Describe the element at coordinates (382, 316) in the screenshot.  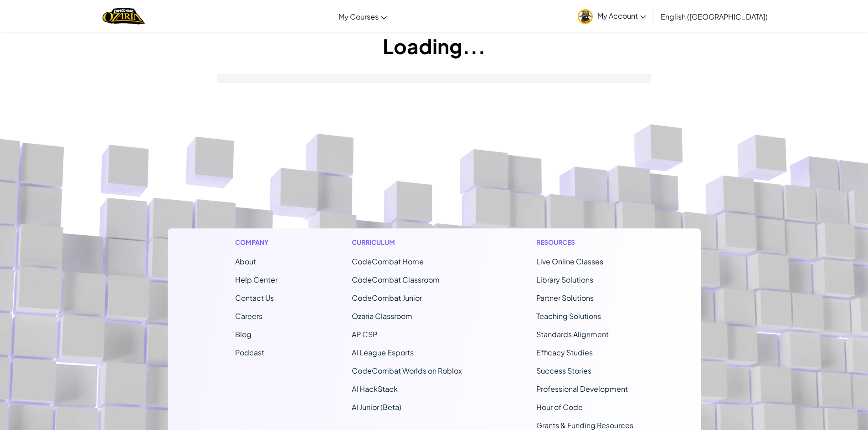
I see `a: Ozaria Classroom` at that location.